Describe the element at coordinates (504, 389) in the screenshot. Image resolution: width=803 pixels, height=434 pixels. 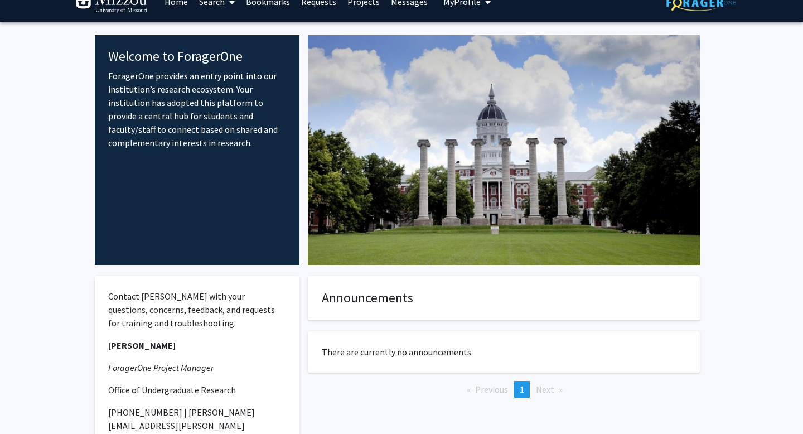
I see `ul: Pagination` at that location.